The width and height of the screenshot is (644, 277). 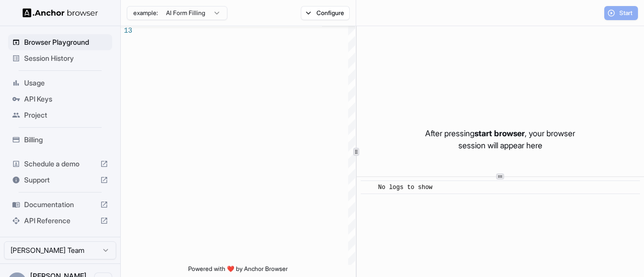 What do you see at coordinates (60, 164) in the screenshot?
I see `span: Schedule a demo` at bounding box center [60, 164].